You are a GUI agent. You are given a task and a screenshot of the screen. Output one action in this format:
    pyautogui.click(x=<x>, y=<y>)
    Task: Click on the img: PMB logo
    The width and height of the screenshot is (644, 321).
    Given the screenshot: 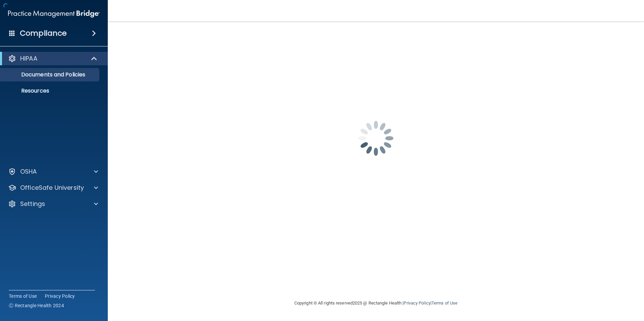 What is the action you would take?
    pyautogui.click(x=54, y=14)
    